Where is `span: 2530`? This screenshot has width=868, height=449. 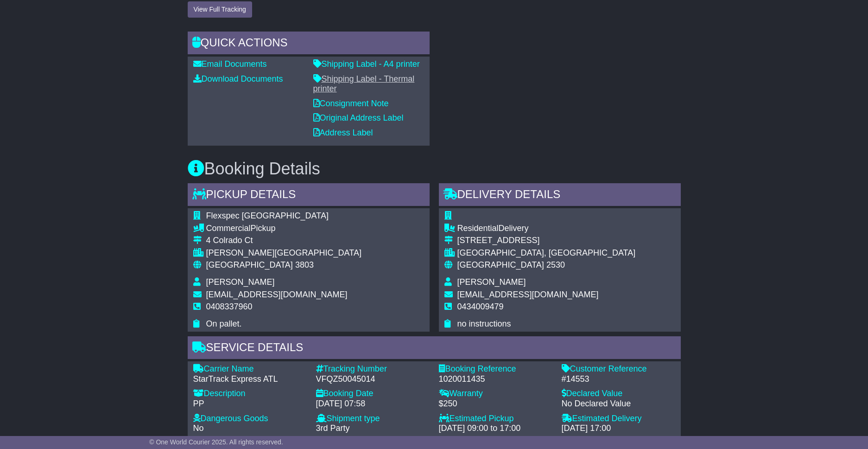
span: 2530 is located at coordinates (555, 265).